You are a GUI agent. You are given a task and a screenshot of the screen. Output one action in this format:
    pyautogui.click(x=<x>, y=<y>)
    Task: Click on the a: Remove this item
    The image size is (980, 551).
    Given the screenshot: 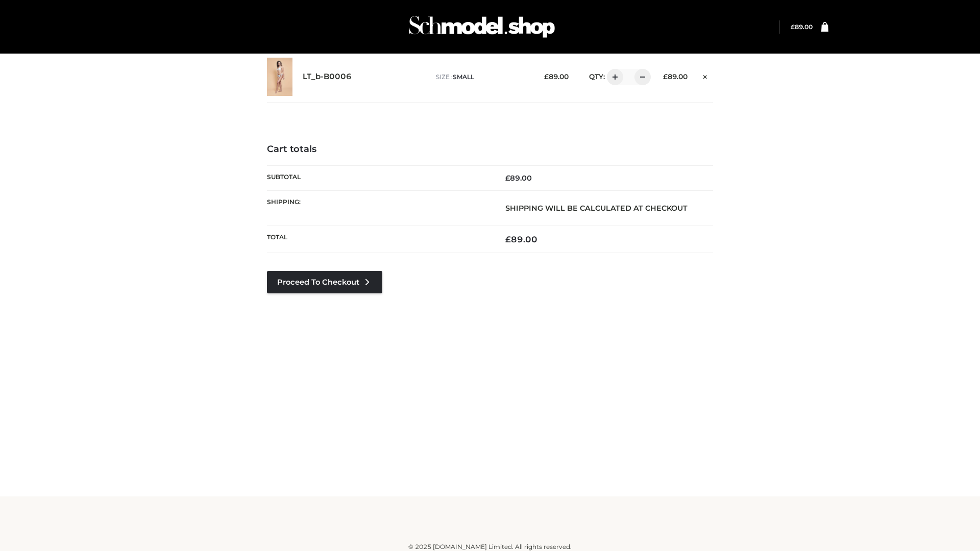 What is the action you would take?
    pyautogui.click(x=705, y=75)
    